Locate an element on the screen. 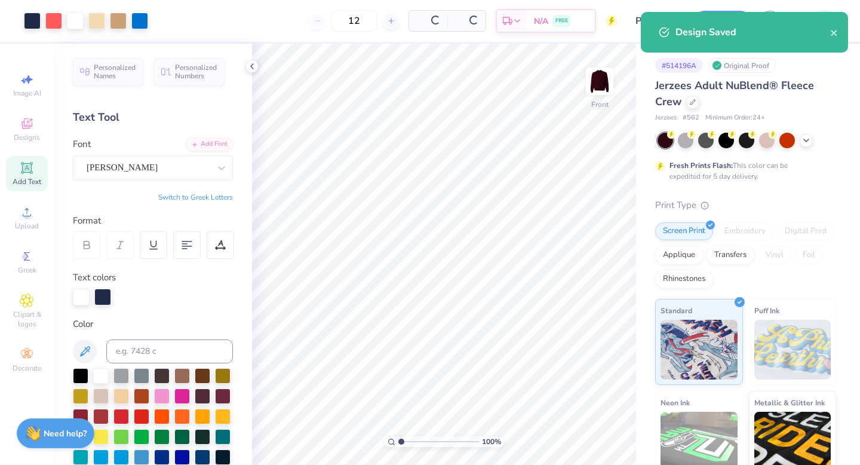  strong: Need help? is located at coordinates (65, 433).